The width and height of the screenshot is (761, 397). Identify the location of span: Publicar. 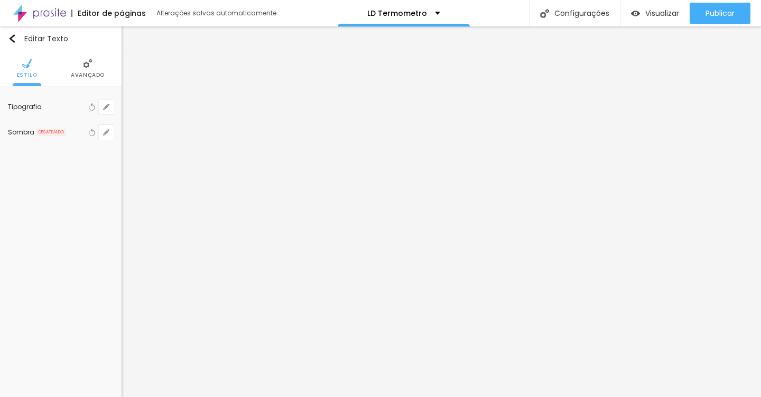
(720, 13).